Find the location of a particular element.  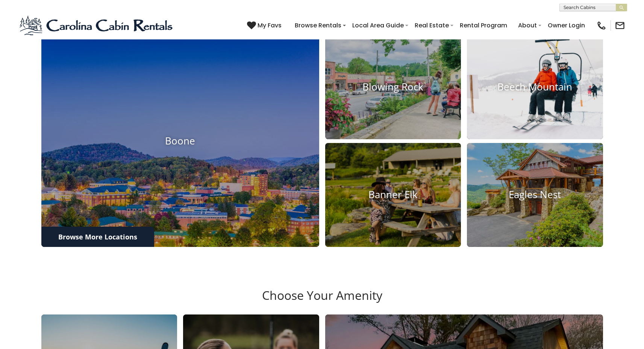

a: Browse More Locations is located at coordinates (98, 237).